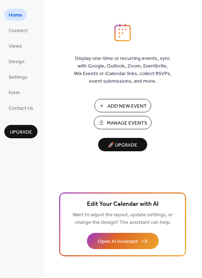 The image size is (202, 278). What do you see at coordinates (17, 61) in the screenshot?
I see `a: Design` at bounding box center [17, 61].